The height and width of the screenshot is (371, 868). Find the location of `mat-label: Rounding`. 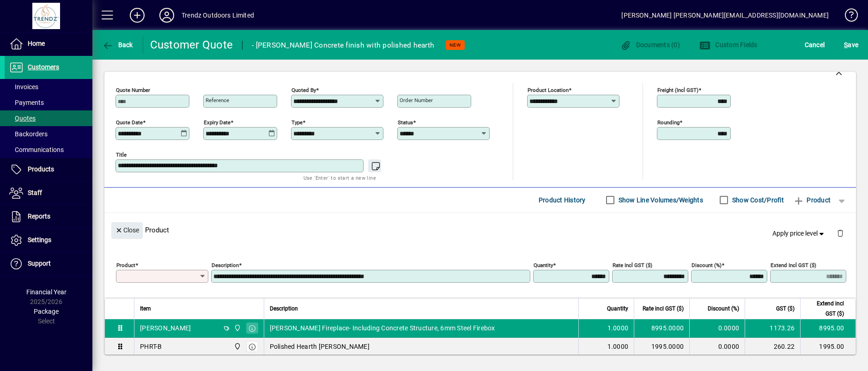

mat-label: Rounding is located at coordinates (668, 122).